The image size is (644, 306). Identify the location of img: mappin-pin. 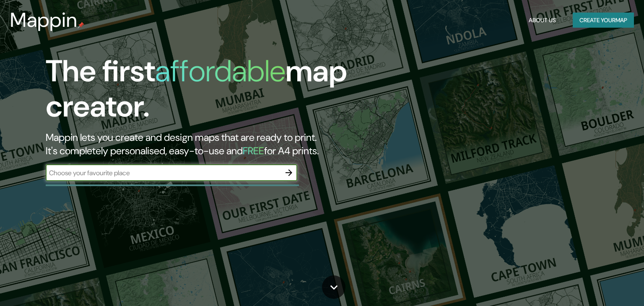
(81, 25).